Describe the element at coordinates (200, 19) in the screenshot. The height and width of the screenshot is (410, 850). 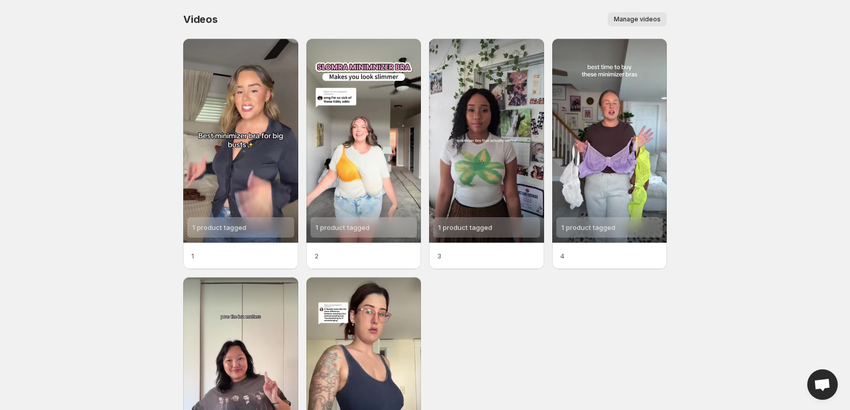
I see `span: Videos` at that location.